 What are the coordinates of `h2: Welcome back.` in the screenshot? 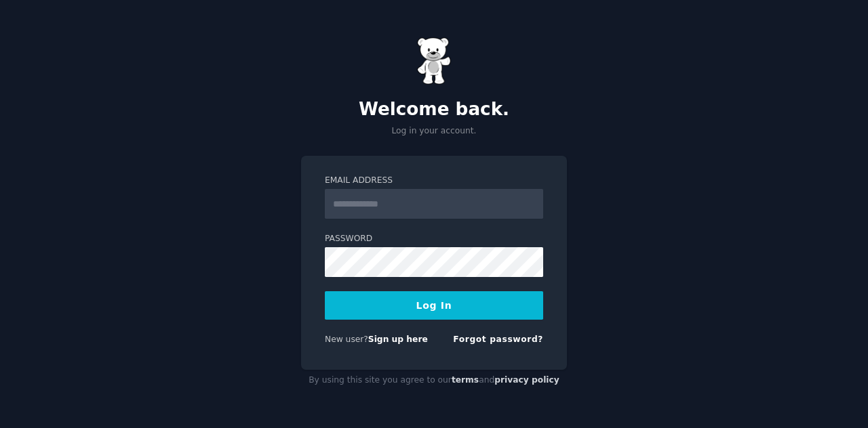 It's located at (434, 109).